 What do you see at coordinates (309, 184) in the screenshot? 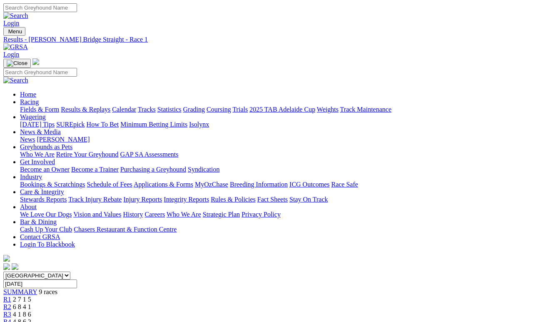
I see `a: ICG Outcomes` at bounding box center [309, 184].